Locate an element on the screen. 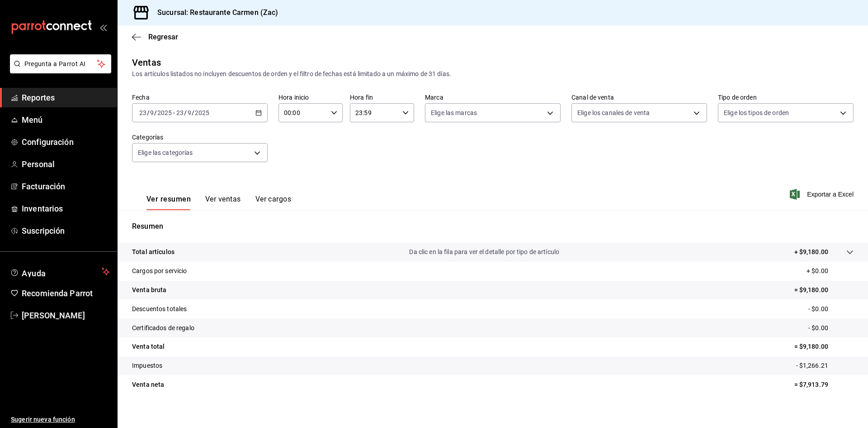 This screenshot has height=428, width=868. span: Pregunta a Parrot AI is located at coordinates (61, 64).